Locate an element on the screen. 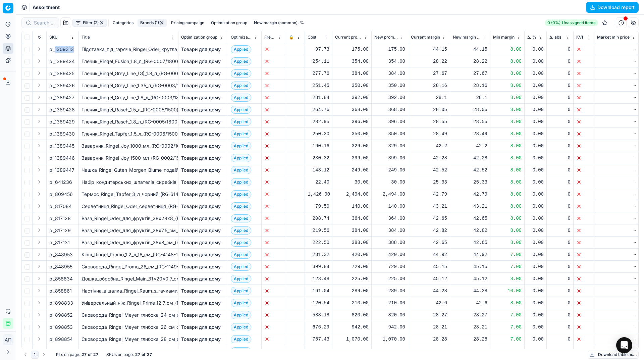 Image resolution: width=644 pixels, height=360 pixels. div: 43.21 is located at coordinates (470, 207).